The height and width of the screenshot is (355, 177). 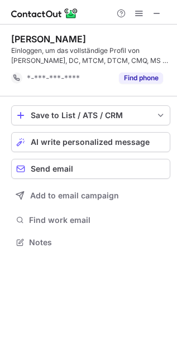 I want to click on span: AI write personalized message, so click(x=90, y=142).